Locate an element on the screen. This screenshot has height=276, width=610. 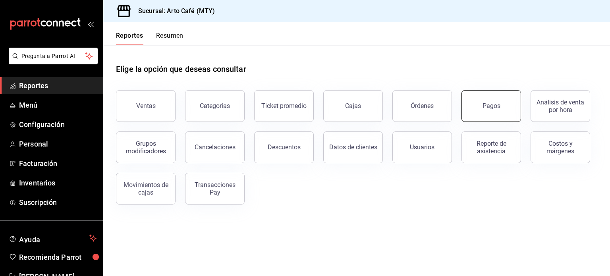
span: Facturación is located at coordinates (58, 163).